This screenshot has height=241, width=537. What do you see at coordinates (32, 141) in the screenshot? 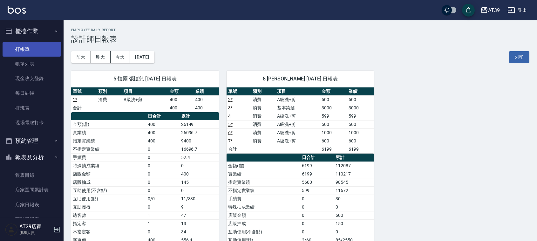
I see `button: 預約管理` at bounding box center [32, 141].